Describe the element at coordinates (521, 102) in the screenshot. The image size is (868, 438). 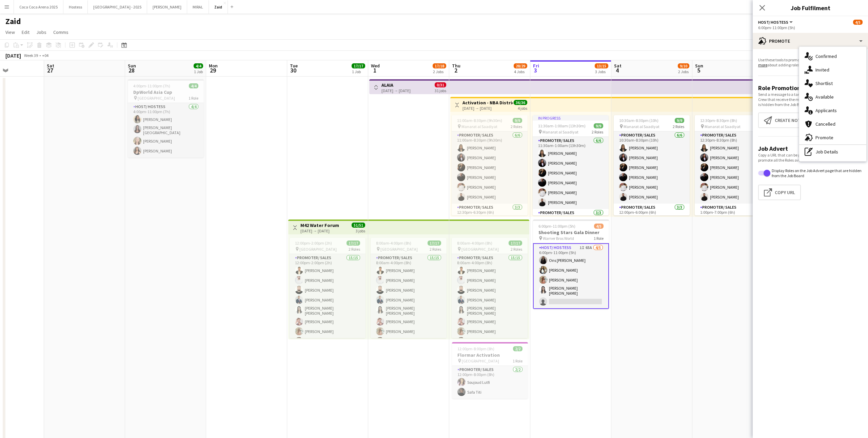
I see `span: 36/36` at that location.